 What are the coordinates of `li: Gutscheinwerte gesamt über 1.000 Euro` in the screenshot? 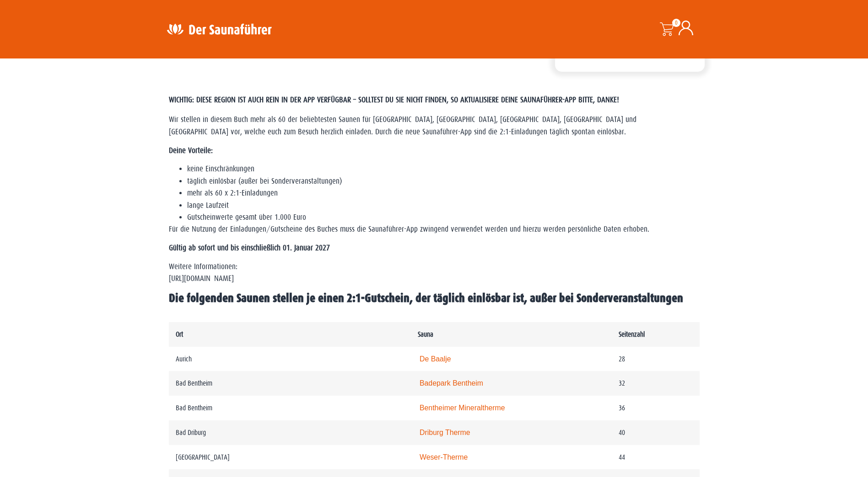 It's located at (443, 217).